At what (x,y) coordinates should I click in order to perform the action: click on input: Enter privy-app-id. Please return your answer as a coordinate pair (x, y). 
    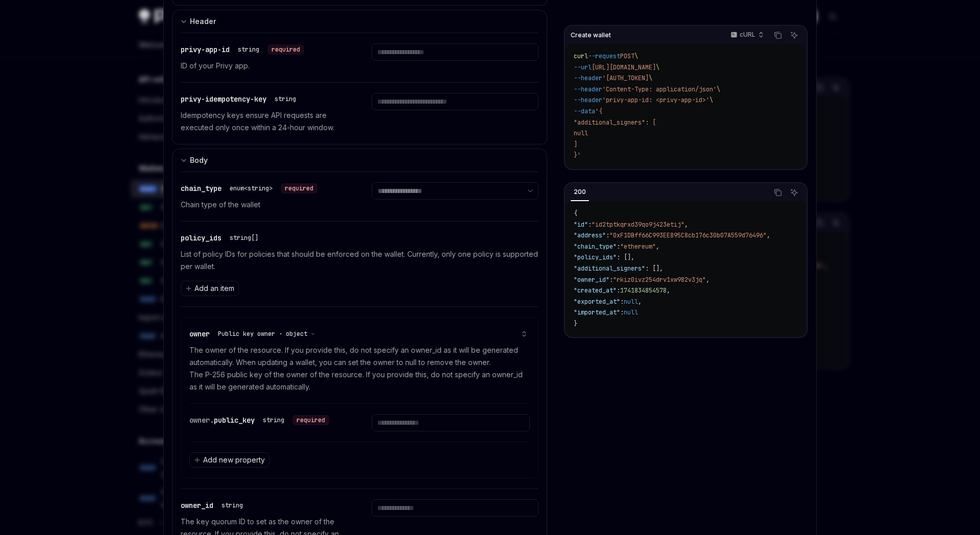
    Looking at the image, I should click on (455, 52).